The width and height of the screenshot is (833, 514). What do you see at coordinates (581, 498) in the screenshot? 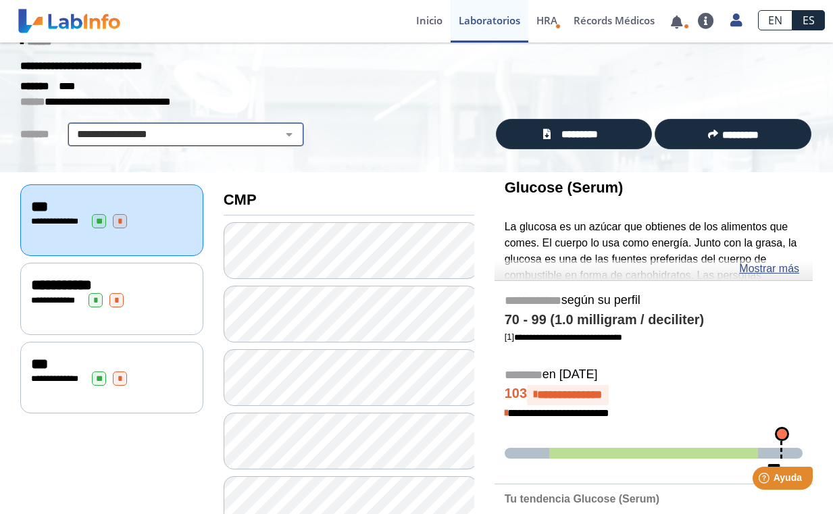
I see `b: Tu tendencia Glucose (Serum)` at bounding box center [581, 498].